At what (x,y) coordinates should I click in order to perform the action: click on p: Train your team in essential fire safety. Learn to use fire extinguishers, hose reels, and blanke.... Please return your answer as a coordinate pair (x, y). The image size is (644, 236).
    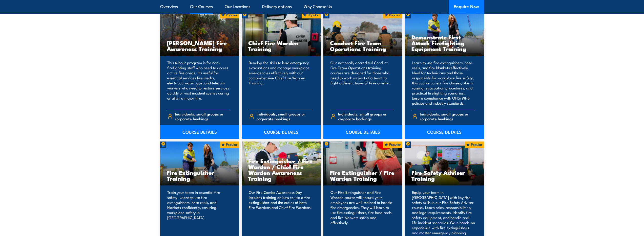
    Looking at the image, I should click on (199, 212).